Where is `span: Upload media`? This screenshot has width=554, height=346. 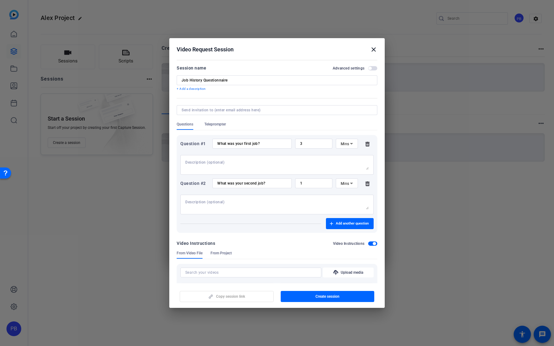
span: Upload media is located at coordinates (352, 273).